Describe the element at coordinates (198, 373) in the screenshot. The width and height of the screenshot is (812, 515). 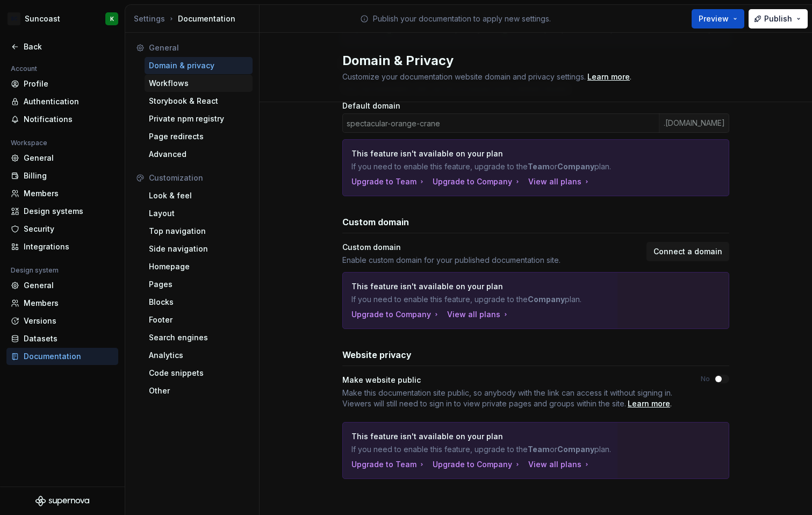
I see `div: Code snippets` at that location.